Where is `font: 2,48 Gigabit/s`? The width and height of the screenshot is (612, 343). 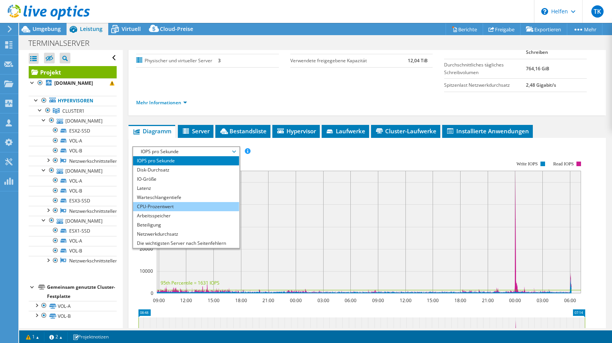
font: 2,48 Gigabit/s is located at coordinates (541, 85).